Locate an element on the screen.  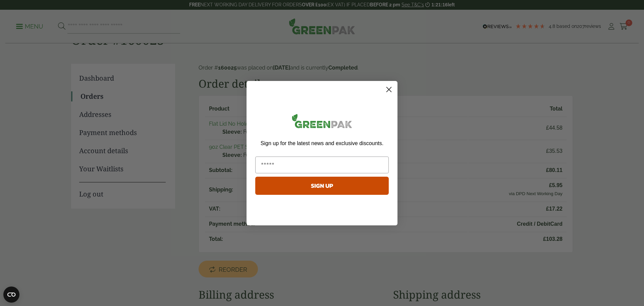
input: Email is located at coordinates (322, 165).